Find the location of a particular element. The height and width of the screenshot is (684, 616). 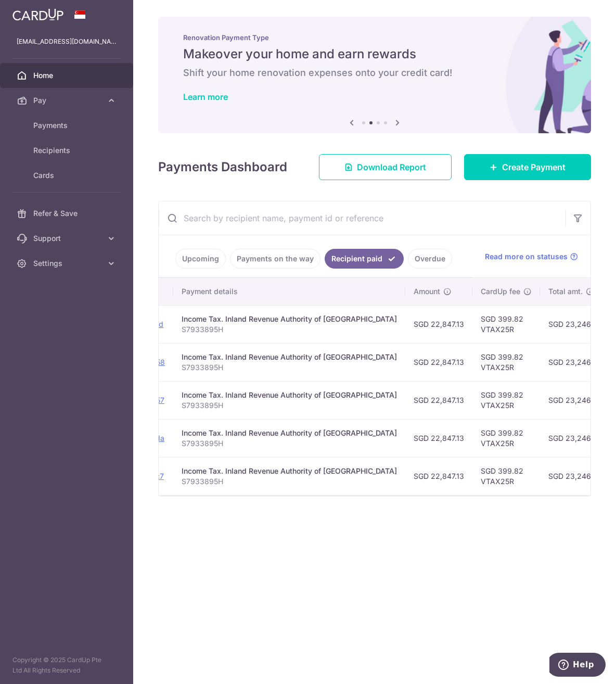

span: Cards is located at coordinates (68, 175).